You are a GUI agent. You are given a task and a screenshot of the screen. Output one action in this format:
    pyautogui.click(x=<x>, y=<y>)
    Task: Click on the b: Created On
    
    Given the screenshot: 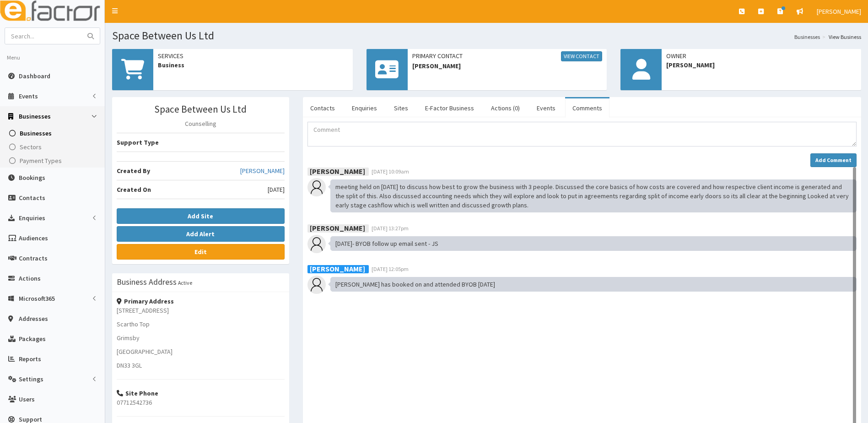 What is the action you would take?
    pyautogui.click(x=133, y=190)
    